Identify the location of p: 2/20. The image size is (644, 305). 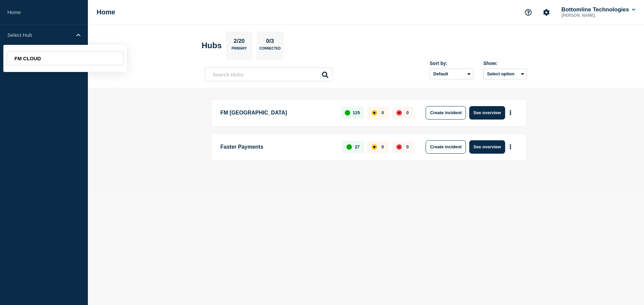
(239, 42).